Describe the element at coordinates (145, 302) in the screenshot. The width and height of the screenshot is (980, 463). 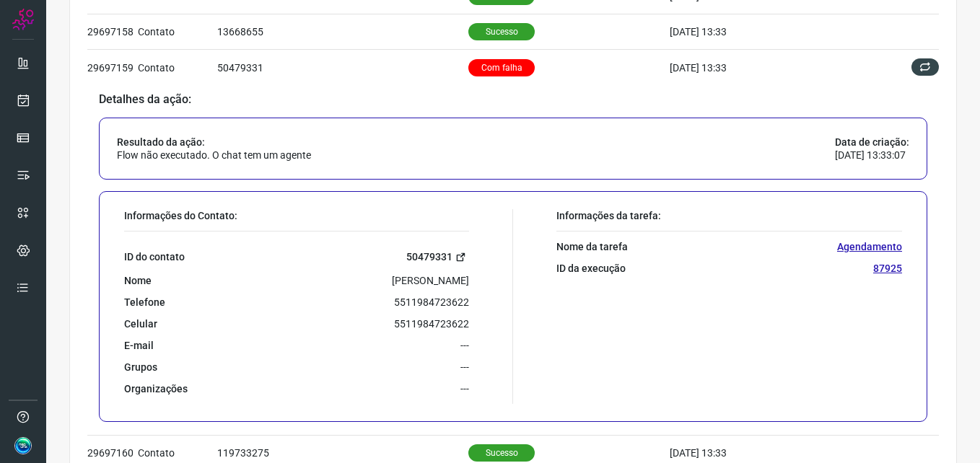
I see `p: Telefone` at that location.